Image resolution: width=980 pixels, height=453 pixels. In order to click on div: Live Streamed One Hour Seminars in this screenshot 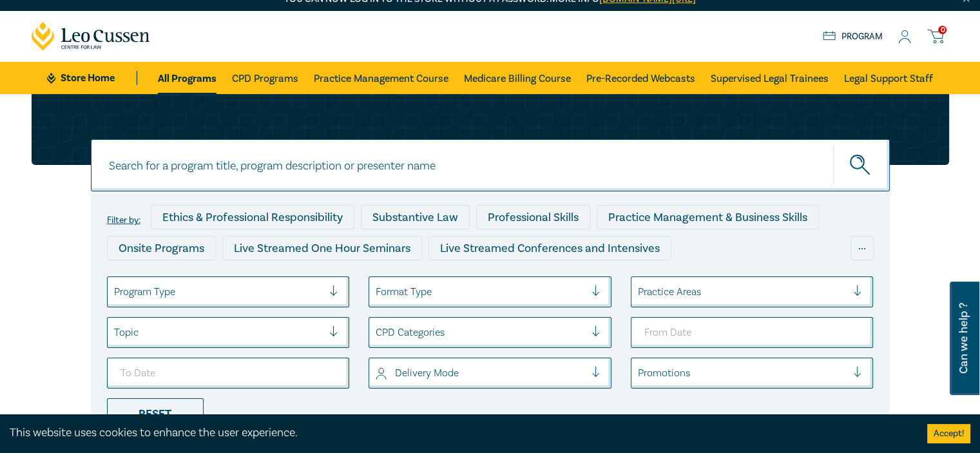, I will do `click(322, 248)`.